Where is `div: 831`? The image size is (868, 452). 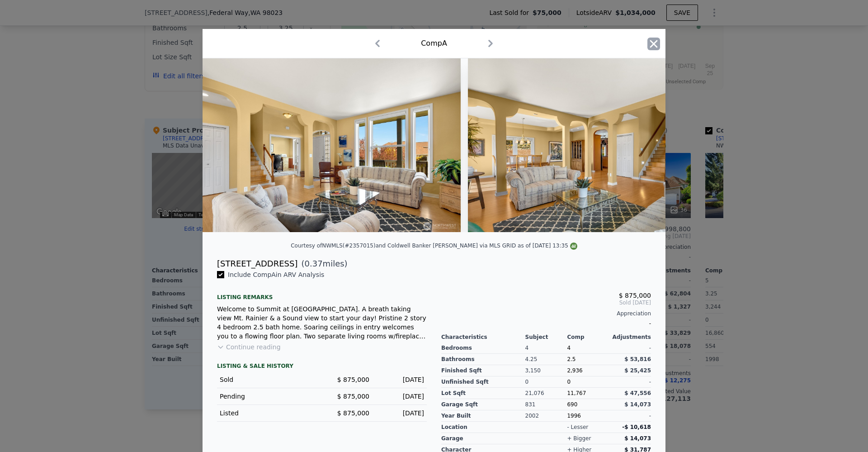
div: 831 is located at coordinates (546, 405).